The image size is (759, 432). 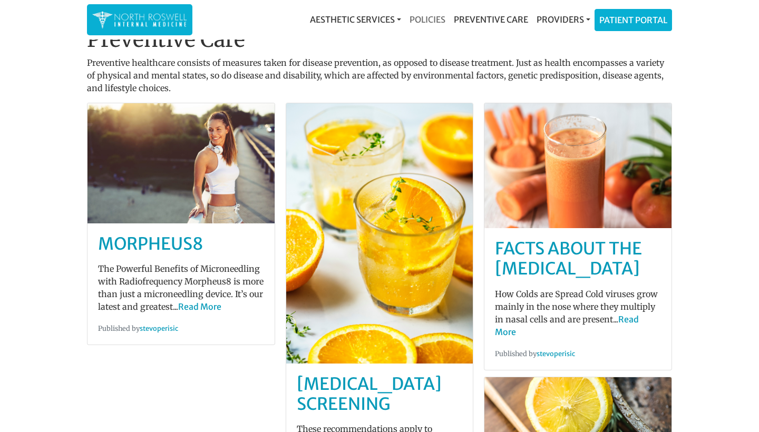 I want to click on img: North Roswell Internal Medicine, so click(x=140, y=19).